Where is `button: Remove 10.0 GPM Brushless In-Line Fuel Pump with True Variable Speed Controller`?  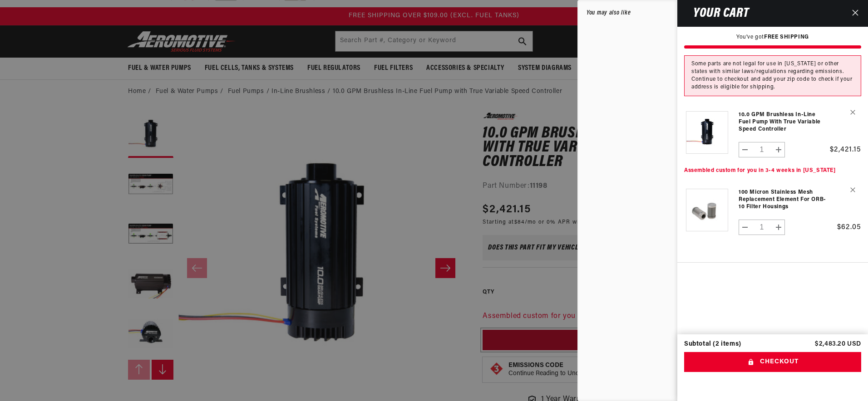 button: Remove 10.0 GPM Brushless In-Line Fuel Pump with True Variable Speed Controller is located at coordinates (852, 112).